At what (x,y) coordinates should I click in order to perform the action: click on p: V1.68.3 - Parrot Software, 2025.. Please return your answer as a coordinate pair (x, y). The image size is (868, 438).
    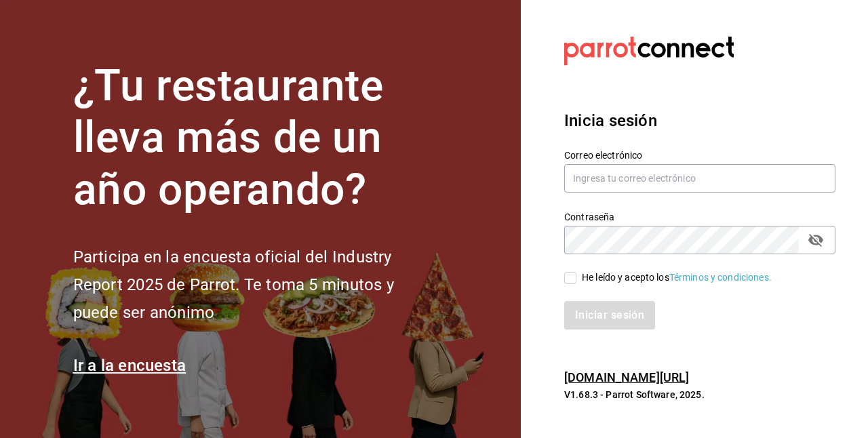
    Looking at the image, I should click on (700, 395).